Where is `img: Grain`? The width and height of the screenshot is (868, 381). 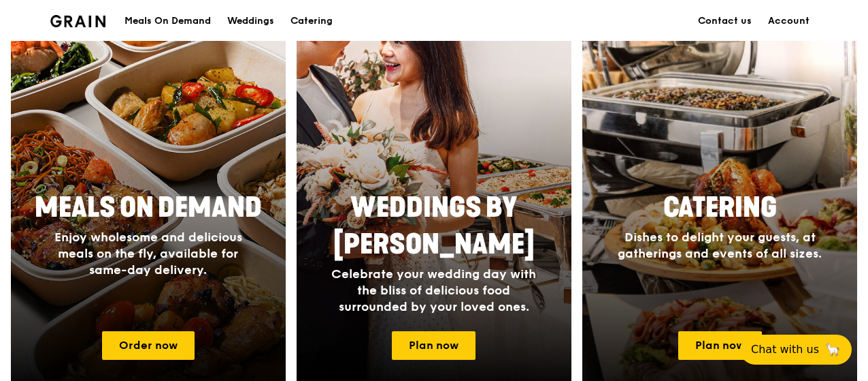 img: Grain is located at coordinates (78, 21).